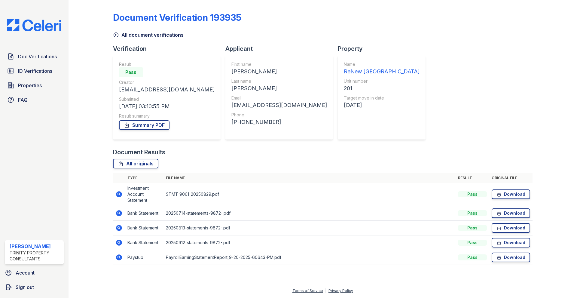  What do you see at coordinates (25, 287) in the screenshot?
I see `span: Sign out` at bounding box center [25, 287].